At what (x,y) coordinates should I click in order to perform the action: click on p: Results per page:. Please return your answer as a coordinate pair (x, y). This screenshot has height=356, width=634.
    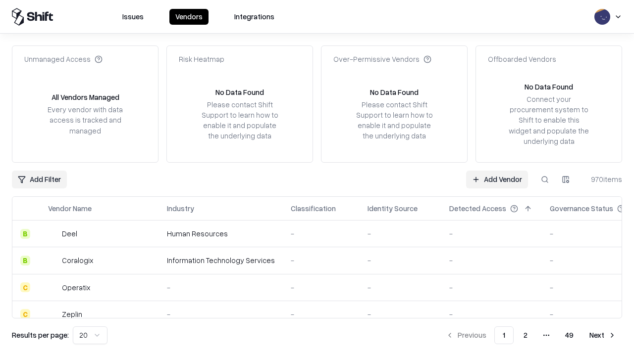
    Looking at the image, I should click on (40, 335).